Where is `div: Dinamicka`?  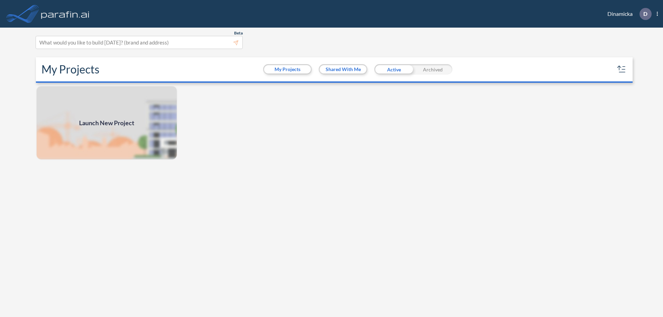 div: Dinamicka is located at coordinates (627, 14).